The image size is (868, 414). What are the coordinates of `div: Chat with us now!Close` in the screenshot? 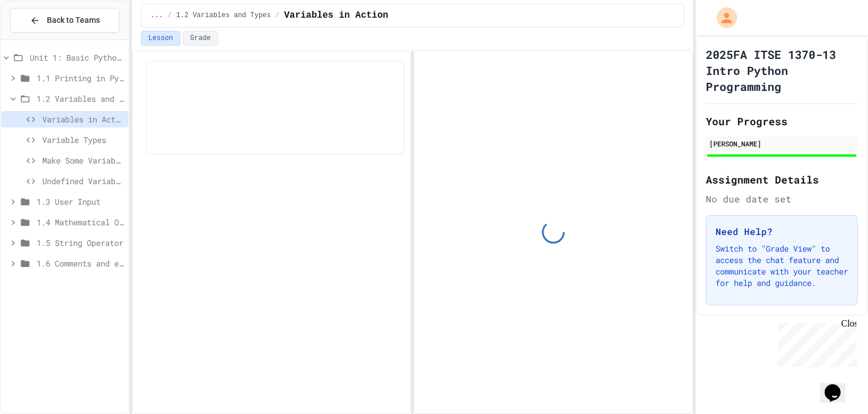 It's located at (42, 38).